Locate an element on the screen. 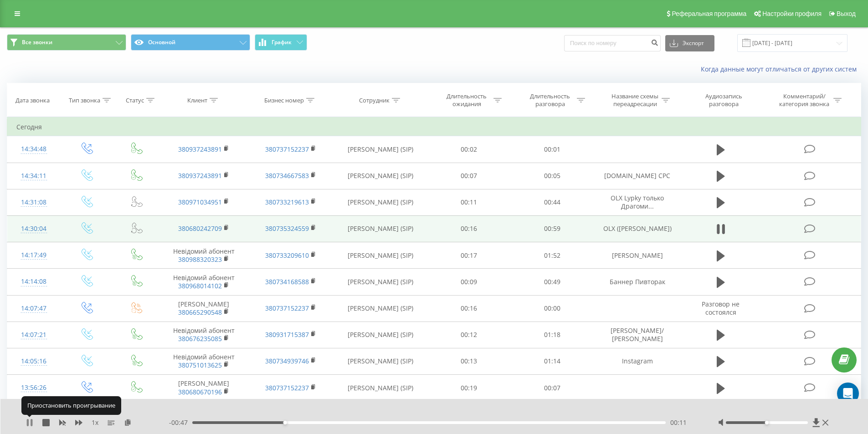 This screenshot has width=868, height=434. span: - 00:47 is located at coordinates (180, 423).